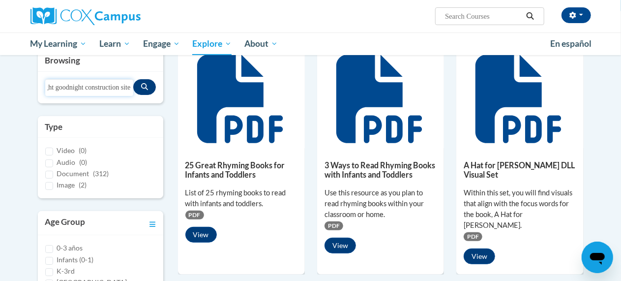 Image resolution: width=621 pixels, height=281 pixels. Describe the element at coordinates (75, 260) in the screenshot. I see `label: Infants (0-1)` at that location.